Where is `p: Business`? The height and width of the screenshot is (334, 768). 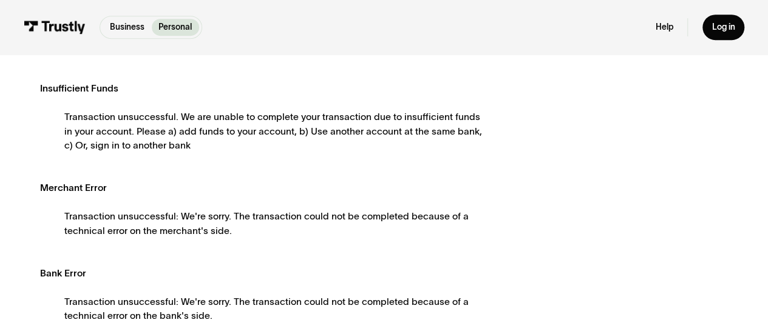 p: Business is located at coordinates (127, 27).